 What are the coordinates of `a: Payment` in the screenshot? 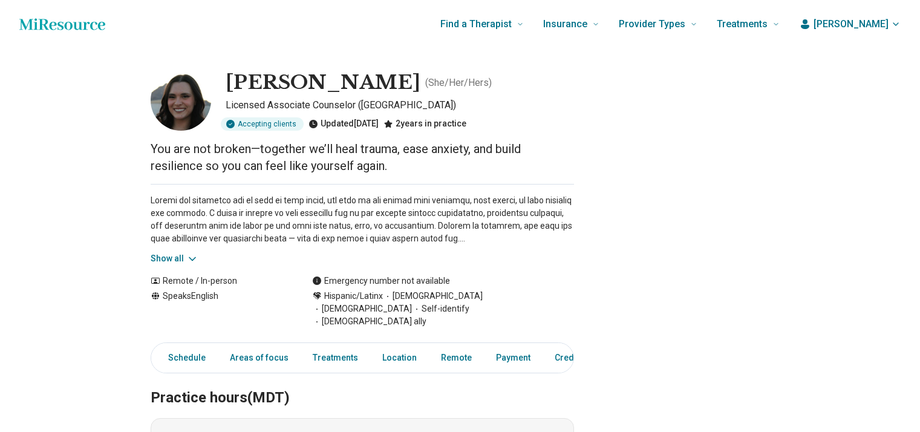 It's located at (513, 357).